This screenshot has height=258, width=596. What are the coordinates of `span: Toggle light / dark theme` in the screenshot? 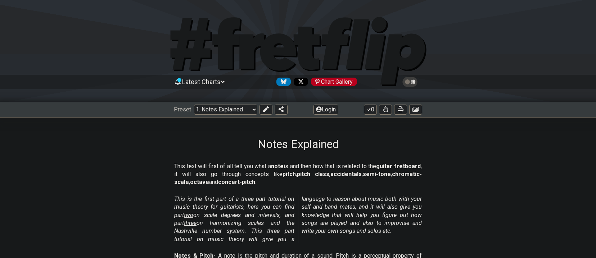 It's located at (410, 82).